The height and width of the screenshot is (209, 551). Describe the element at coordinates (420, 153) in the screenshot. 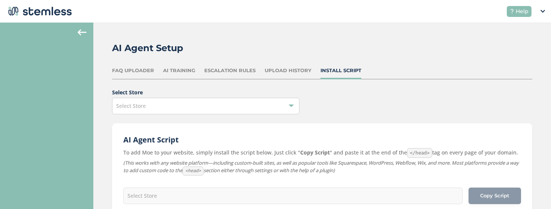

I see `code: </head>` at that location.